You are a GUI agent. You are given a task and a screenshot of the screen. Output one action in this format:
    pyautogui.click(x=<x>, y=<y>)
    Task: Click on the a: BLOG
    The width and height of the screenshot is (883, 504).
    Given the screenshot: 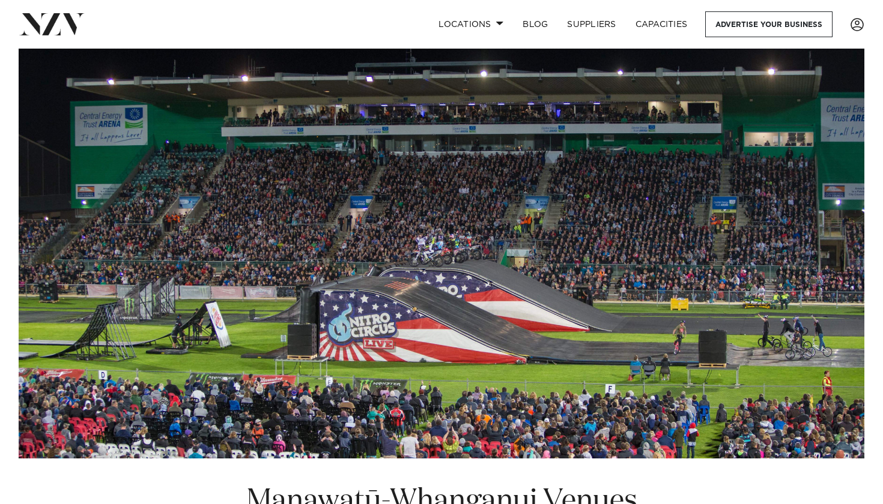 What is the action you would take?
    pyautogui.click(x=535, y=24)
    